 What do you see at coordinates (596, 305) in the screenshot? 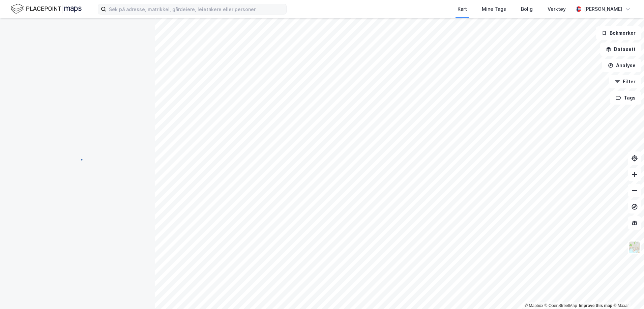
I see `a: Improve this map` at bounding box center [596, 305].